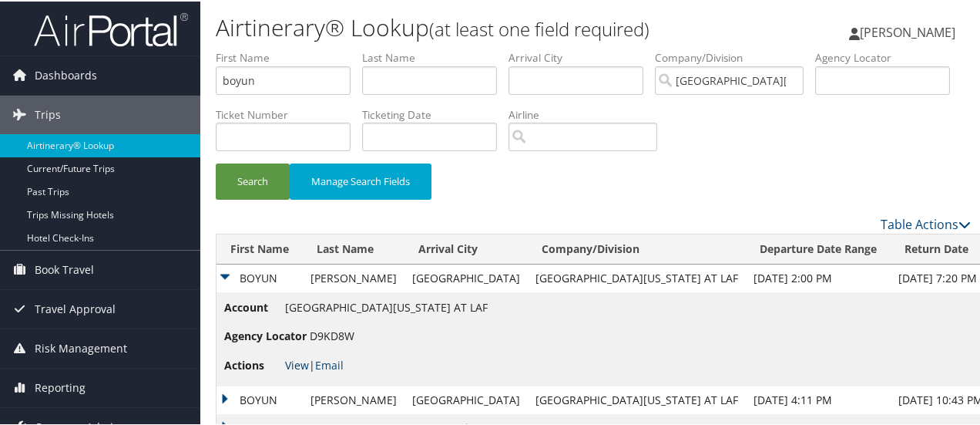 The height and width of the screenshot is (425, 980). What do you see at coordinates (265, 335) in the screenshot?
I see `span: Agency Locator` at bounding box center [265, 335].